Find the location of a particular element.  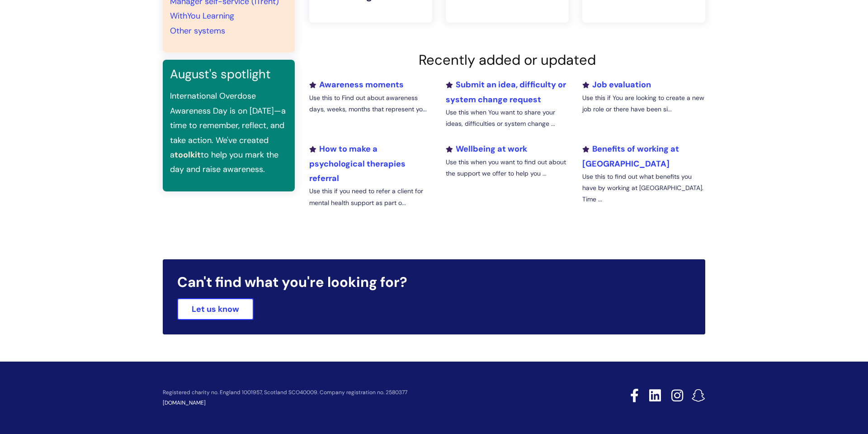

p: Use this when You want to share your ideas, difficulties or system change ... is located at coordinates (507, 118).